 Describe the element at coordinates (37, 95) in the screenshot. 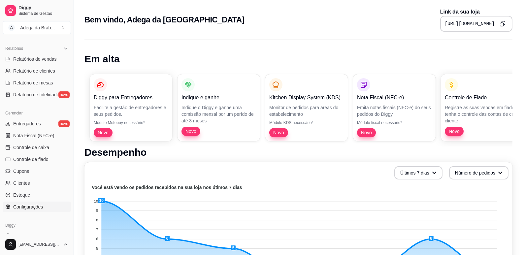

I see `a: Relatório de fidelidadenovo` at that location.